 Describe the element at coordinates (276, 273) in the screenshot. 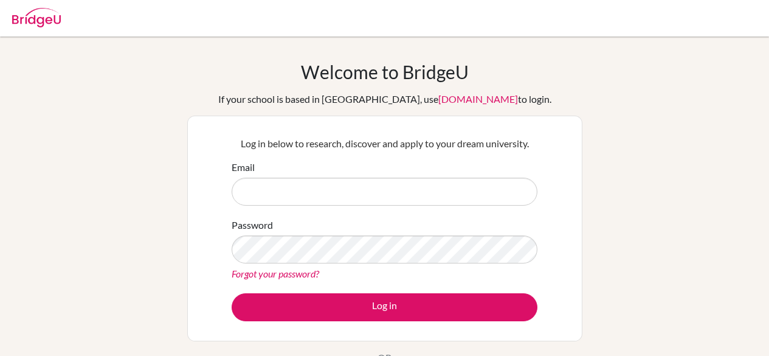

I see `a: Forgot your password?` at that location.